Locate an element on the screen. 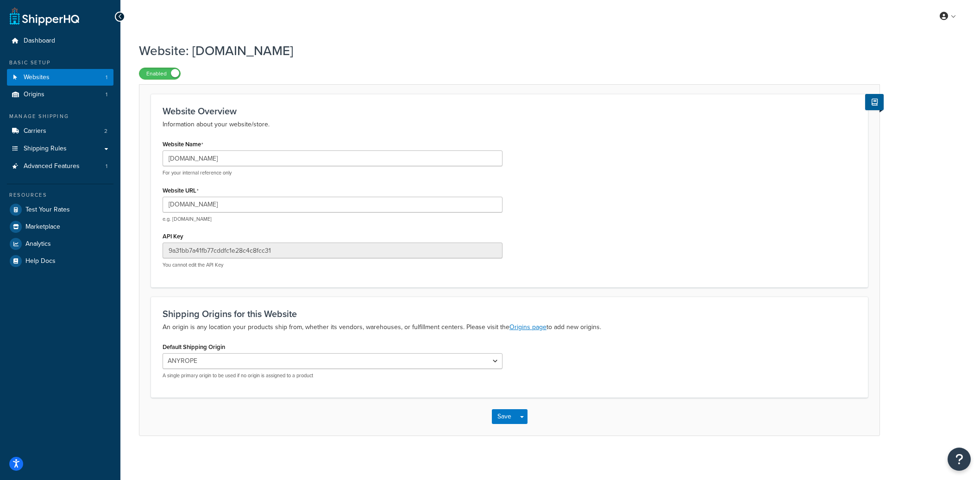 The image size is (980, 480). li: Shipping Rules is located at coordinates (60, 149).